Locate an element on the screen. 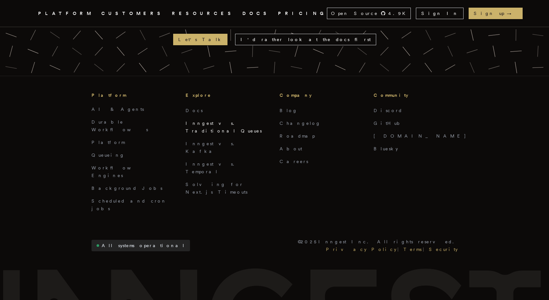 Image resolution: width=549 pixels, height=300 pixels. a: Bluesky is located at coordinates (386, 148).